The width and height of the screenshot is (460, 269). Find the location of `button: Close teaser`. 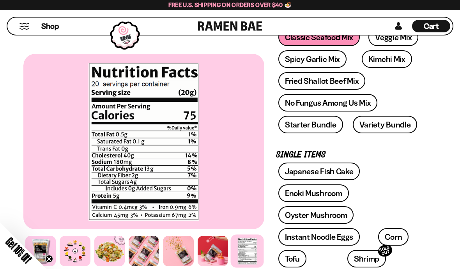

button: Close teaser is located at coordinates (49, 259).